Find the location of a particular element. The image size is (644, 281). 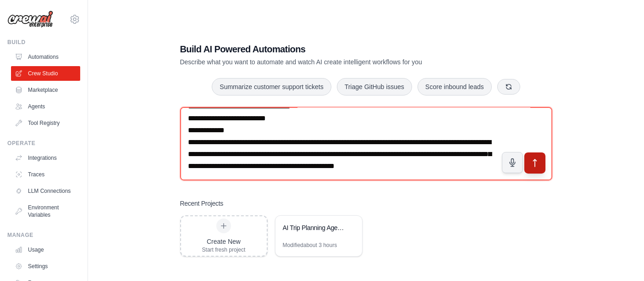

a: Usage is located at coordinates (46, 250).